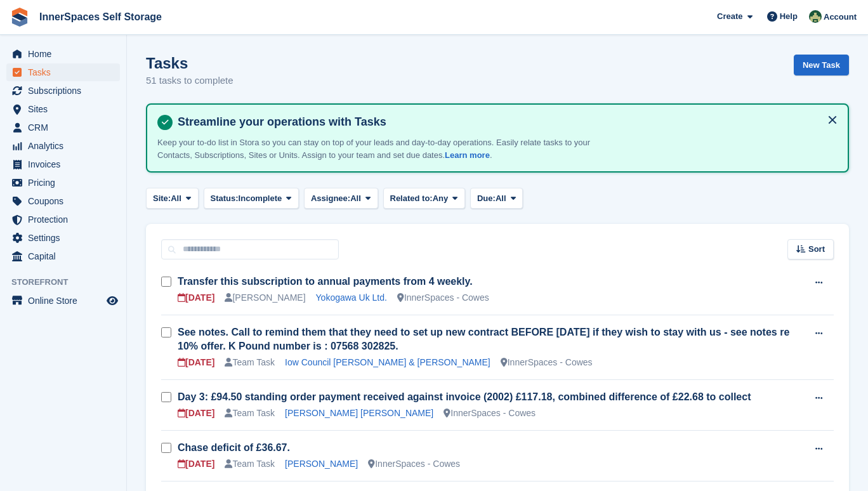  Describe the element at coordinates (190, 63) in the screenshot. I see `h1: Tasks` at that location.